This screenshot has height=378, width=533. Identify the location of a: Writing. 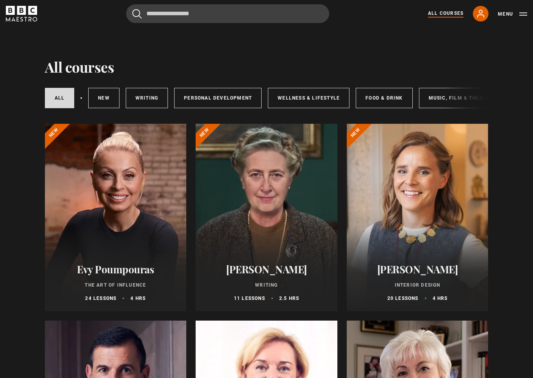
(147, 98).